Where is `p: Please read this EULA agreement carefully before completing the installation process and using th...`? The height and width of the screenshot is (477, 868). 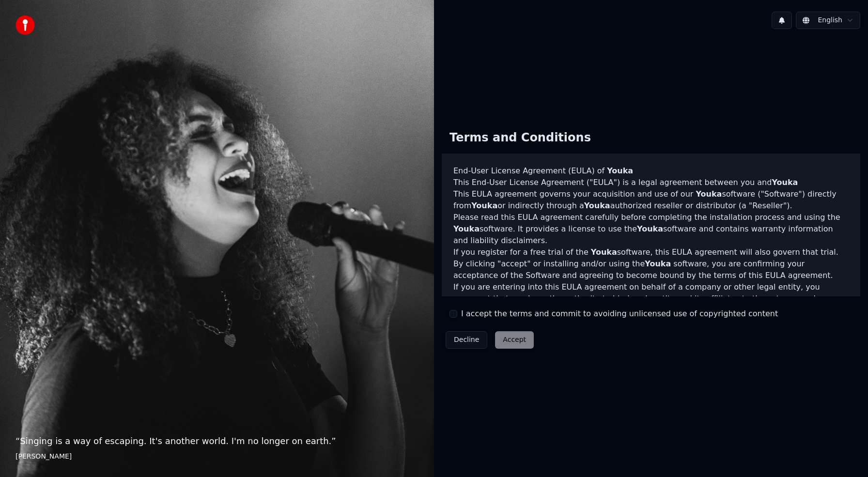 p: Please read this EULA agreement carefully before completing the installation process and using th... is located at coordinates (651, 229).